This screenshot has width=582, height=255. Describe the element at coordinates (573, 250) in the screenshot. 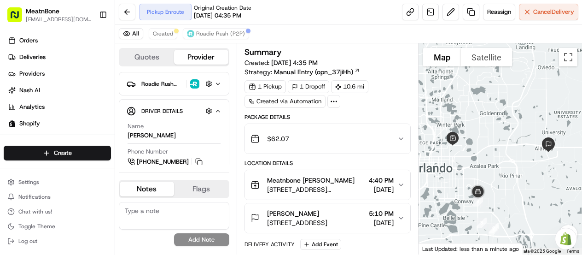

I see `a: Terms (opens in new tab)` at that location.